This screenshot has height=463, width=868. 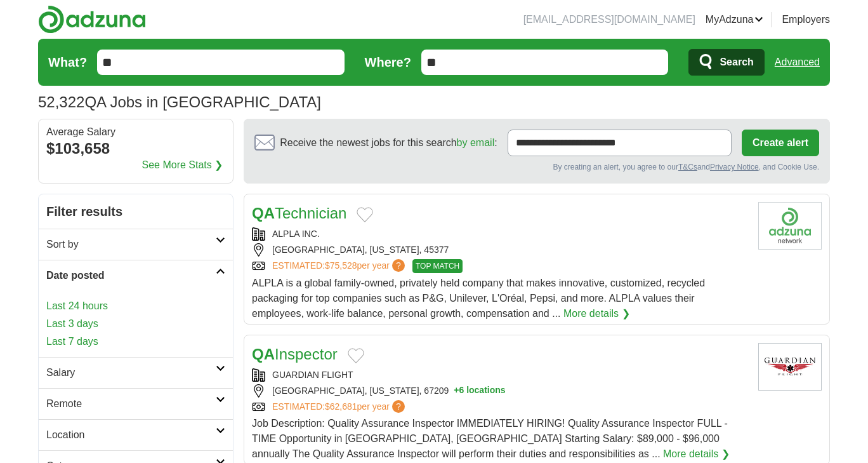 What do you see at coordinates (688, 167) in the screenshot?
I see `a: T&Cs` at bounding box center [688, 167].